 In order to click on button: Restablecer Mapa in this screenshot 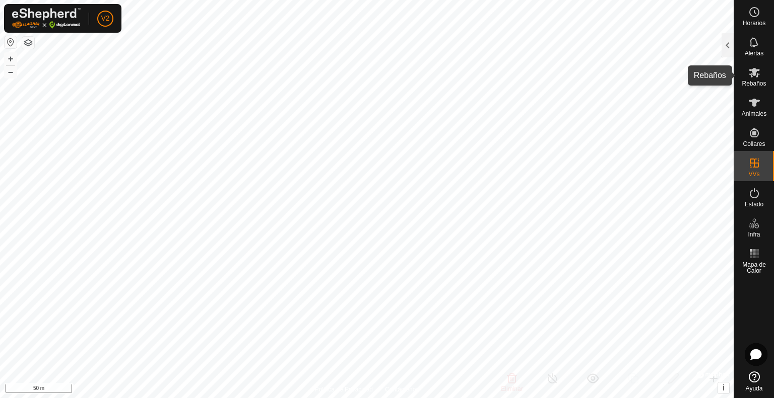, I will do `click(11, 42)`.